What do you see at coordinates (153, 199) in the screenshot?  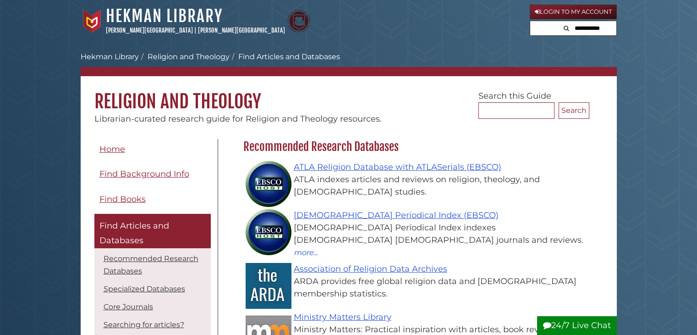 I see `a: Find Books` at bounding box center [153, 199].